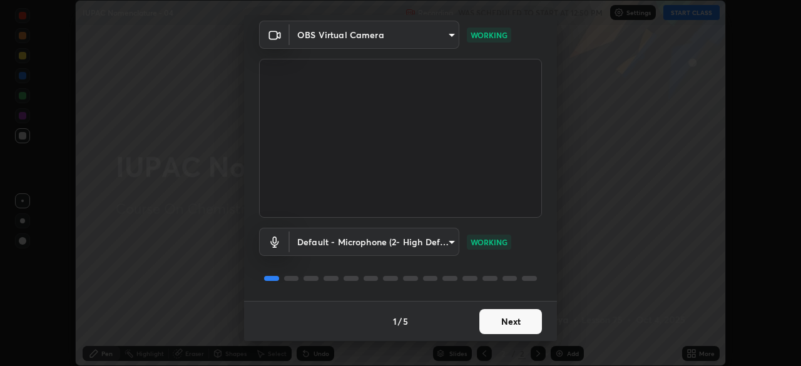 The width and height of the screenshot is (801, 366). Describe the element at coordinates (511, 322) in the screenshot. I see `button: Next` at that location.